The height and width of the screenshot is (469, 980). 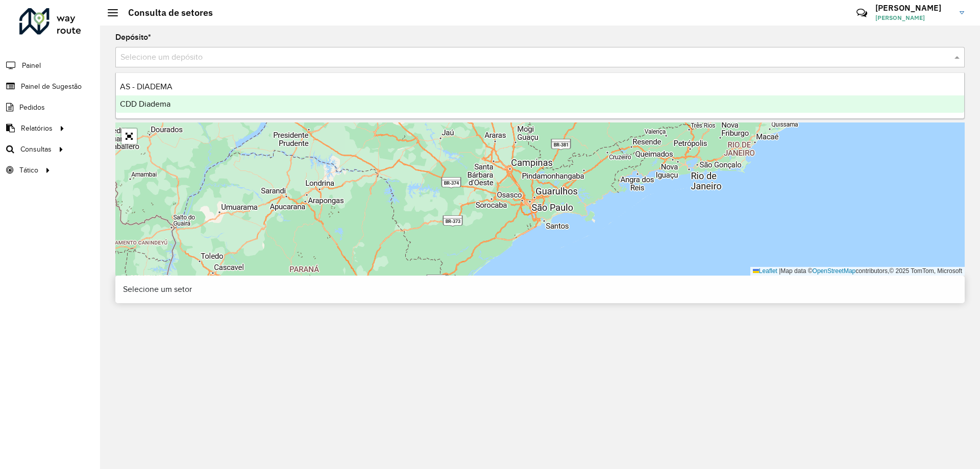 What do you see at coordinates (540, 290) in the screenshot?
I see `div: Selecione um setor` at bounding box center [540, 290].